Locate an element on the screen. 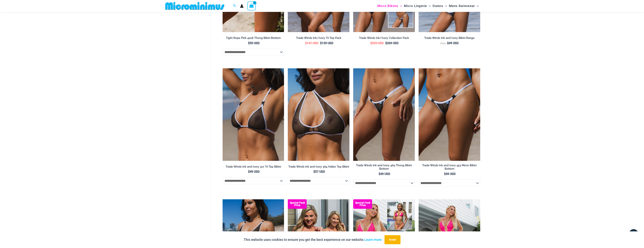 This screenshot has width=644, height=248. h2: Trade Winds Ink and Ivory 384 Halter Top Bikini is located at coordinates (319, 167).